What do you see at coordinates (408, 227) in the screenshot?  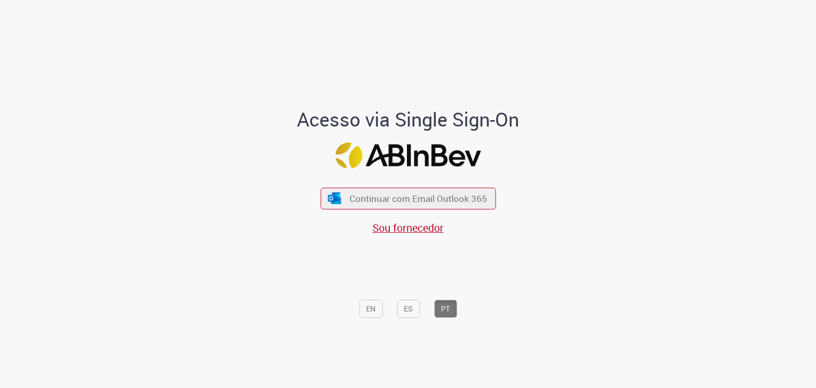 I see `a: Sou fornecedor` at bounding box center [408, 227].